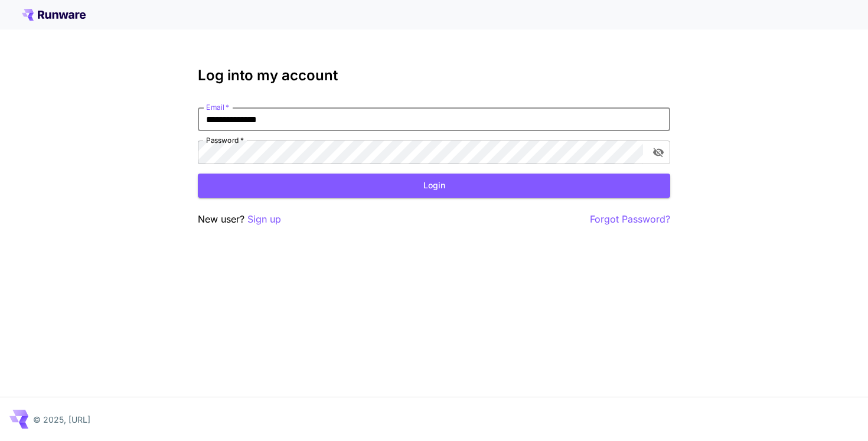  I want to click on p: New user?, so click(239, 219).